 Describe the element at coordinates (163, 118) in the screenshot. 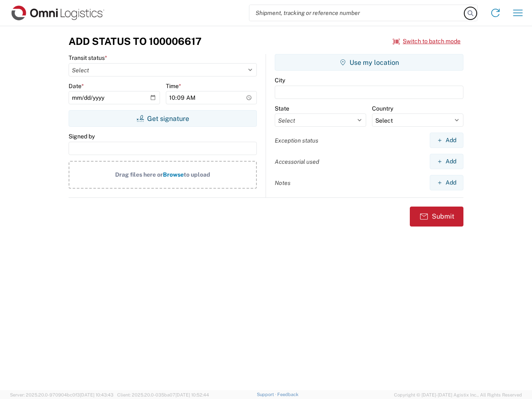

I see `button: Get signature` at that location.